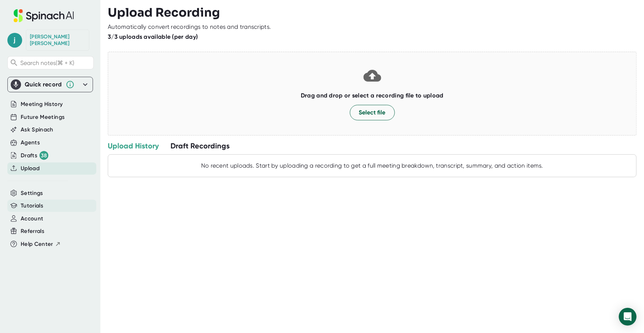  What do you see at coordinates (30, 142) in the screenshot?
I see `button: Agents` at bounding box center [30, 142].